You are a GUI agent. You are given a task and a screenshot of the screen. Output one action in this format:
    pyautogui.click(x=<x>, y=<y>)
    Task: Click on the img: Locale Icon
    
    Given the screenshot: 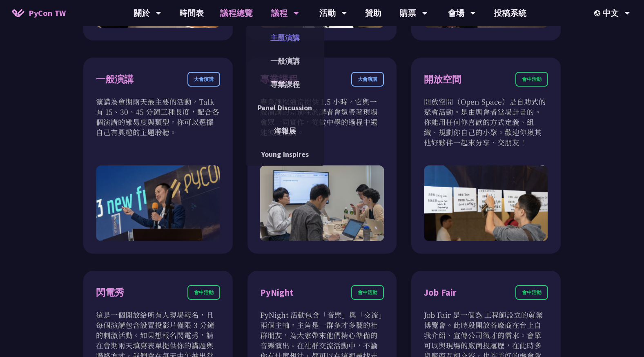 What is the action you would take?
    pyautogui.click(x=598, y=13)
    